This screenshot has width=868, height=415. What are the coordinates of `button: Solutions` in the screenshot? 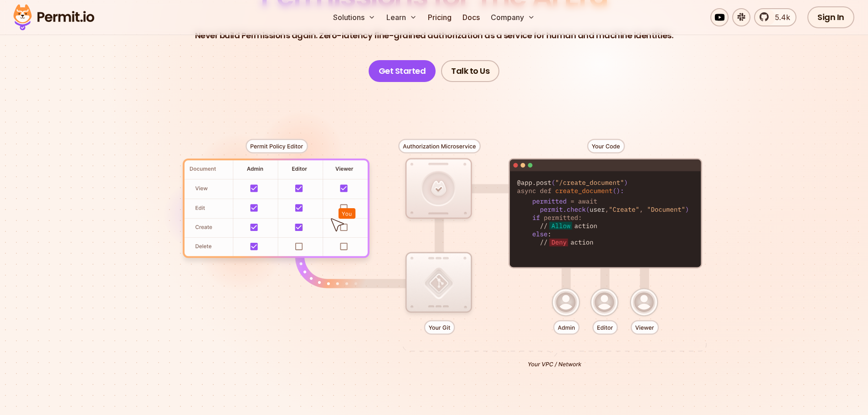 It's located at (354, 17).